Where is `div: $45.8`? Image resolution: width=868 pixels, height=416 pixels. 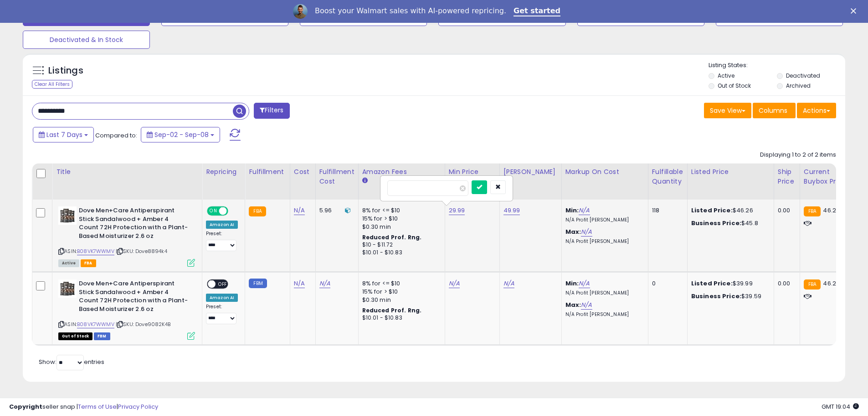 div: $45.8 is located at coordinates (729, 223).